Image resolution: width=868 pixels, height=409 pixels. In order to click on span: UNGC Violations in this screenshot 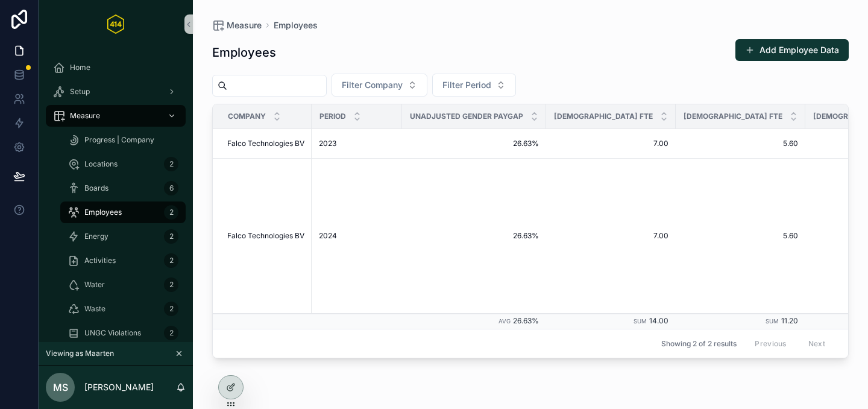, I will do `click(113, 333)`.